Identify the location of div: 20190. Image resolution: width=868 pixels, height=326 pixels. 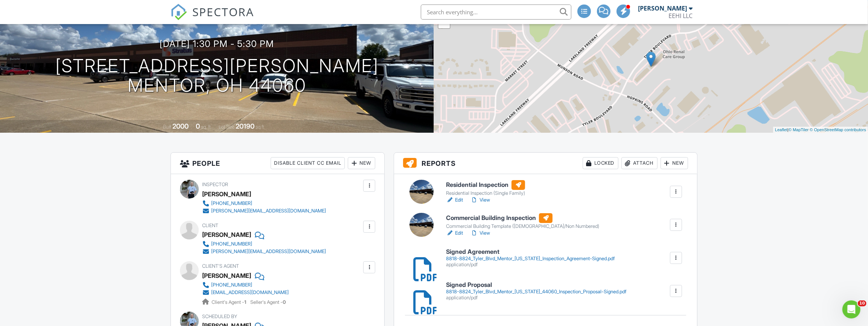
(245, 126).